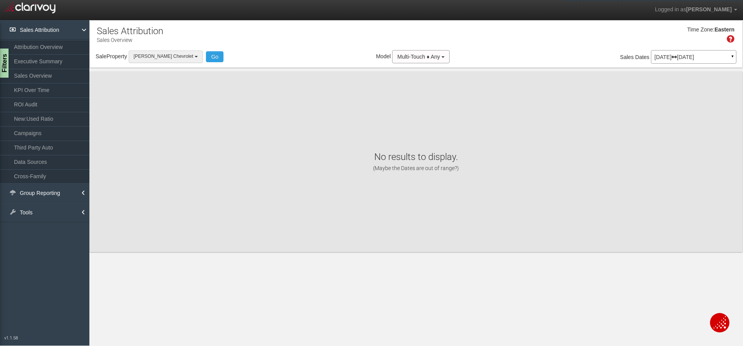 The width and height of the screenshot is (743, 346). What do you see at coordinates (670, 9) in the screenshot?
I see `span: Logged in as` at bounding box center [670, 9].